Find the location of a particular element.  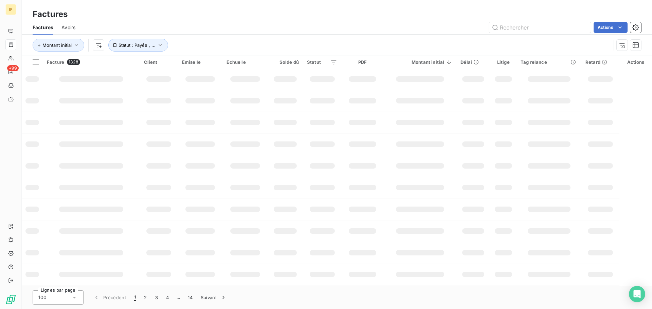

span: +99 is located at coordinates (13, 68).